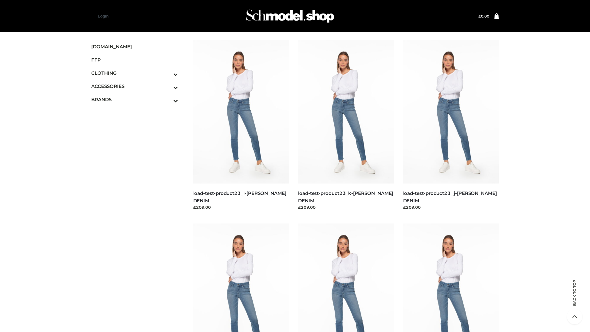 This screenshot has width=590, height=332. I want to click on span: ACCESSORIES, so click(135, 86).